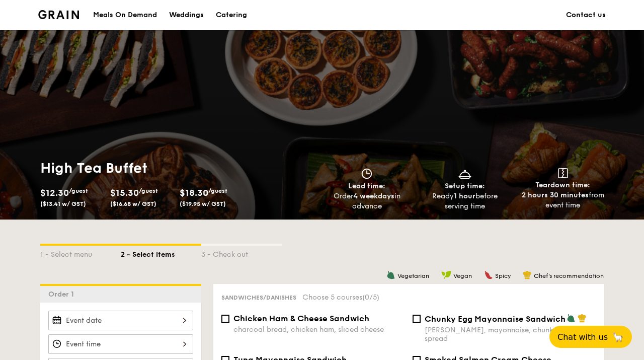  Describe the element at coordinates (367, 174) in the screenshot. I see `img: icon-clock.2db775ea.svg` at that location.